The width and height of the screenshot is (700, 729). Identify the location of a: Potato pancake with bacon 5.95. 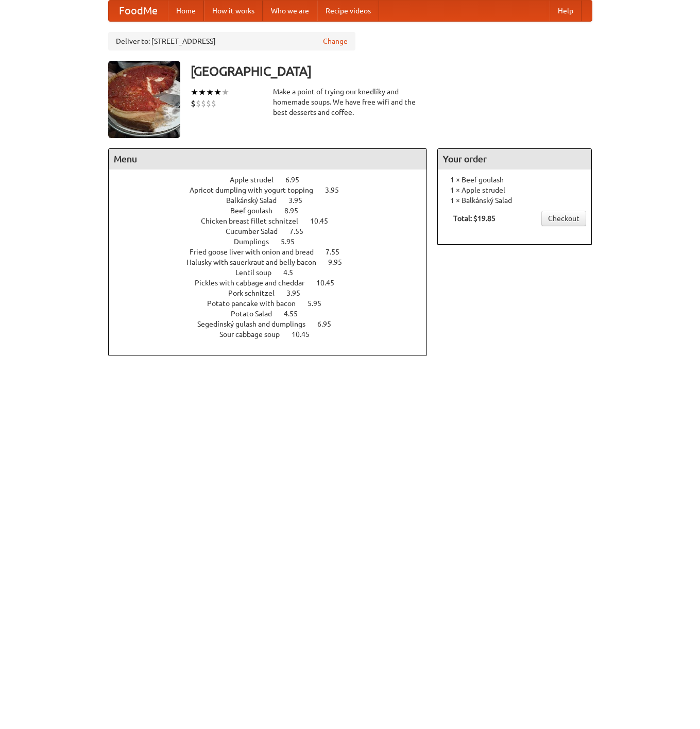
(274, 304).